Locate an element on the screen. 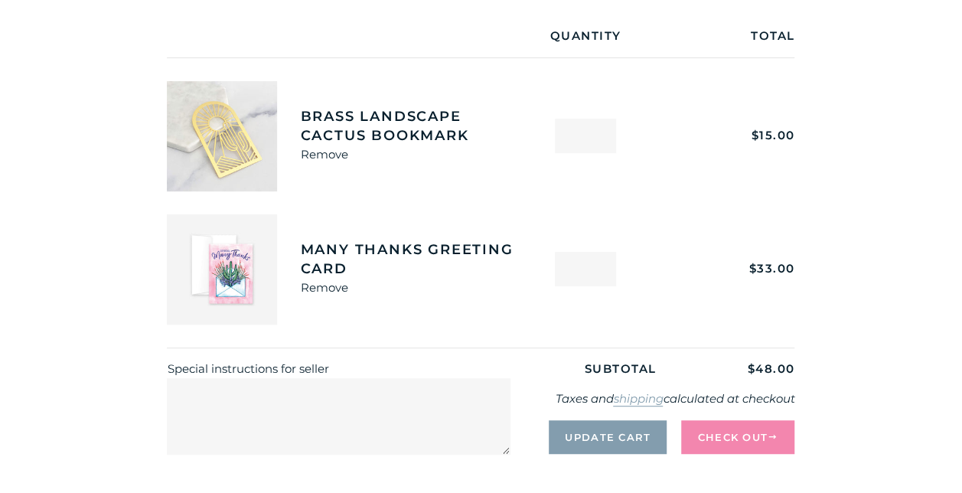 The width and height of the screenshot is (962, 493). span: $15.00 is located at coordinates (772, 135).